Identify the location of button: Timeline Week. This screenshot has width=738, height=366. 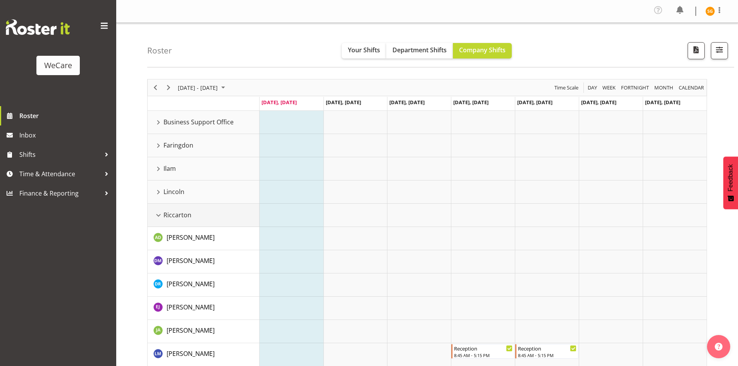
(609, 88).